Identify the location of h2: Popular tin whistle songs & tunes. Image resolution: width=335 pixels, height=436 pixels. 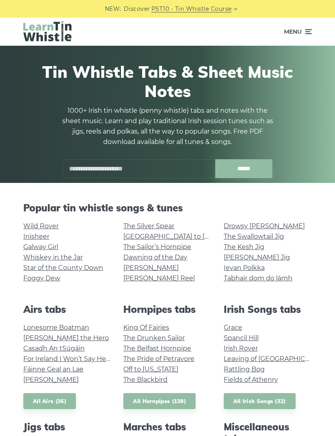
(167, 208).